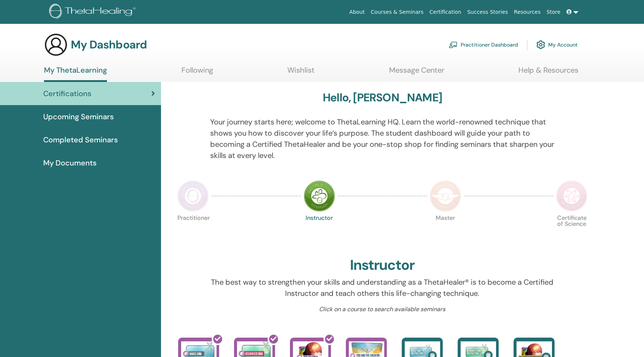 The height and width of the screenshot is (357, 644). Describe the element at coordinates (446, 196) in the screenshot. I see `img: Master` at that location.